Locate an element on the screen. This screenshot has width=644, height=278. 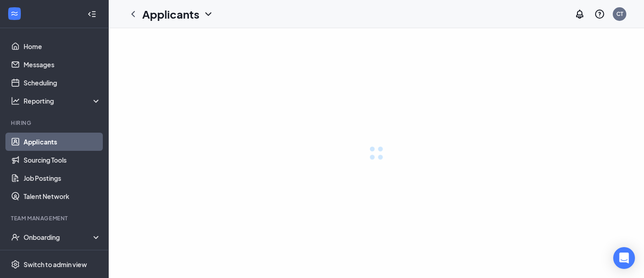
div: Switch to admin view is located at coordinates (56, 264).